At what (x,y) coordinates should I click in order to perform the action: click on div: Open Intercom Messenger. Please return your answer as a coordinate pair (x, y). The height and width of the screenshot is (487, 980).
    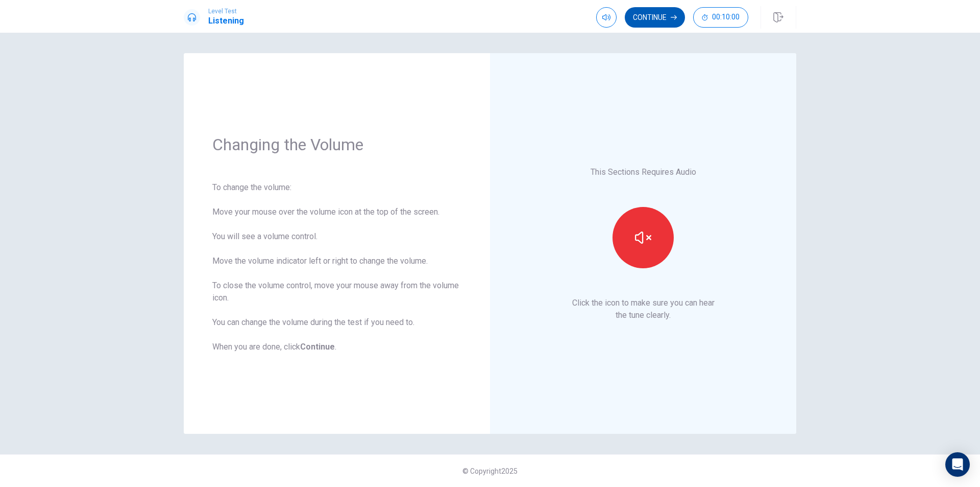
    Looking at the image, I should click on (958, 465).